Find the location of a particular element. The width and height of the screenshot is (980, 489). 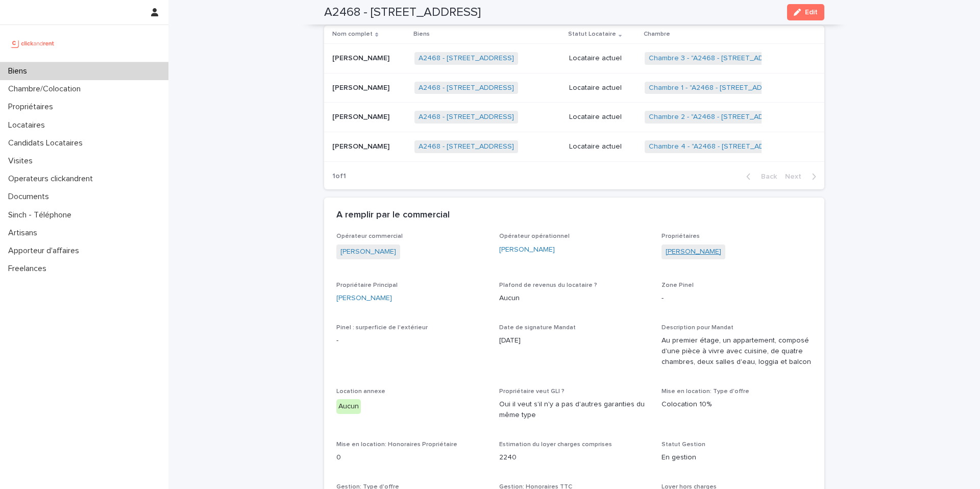

span: Propriétaire veut GLI ? is located at coordinates (532, 391).